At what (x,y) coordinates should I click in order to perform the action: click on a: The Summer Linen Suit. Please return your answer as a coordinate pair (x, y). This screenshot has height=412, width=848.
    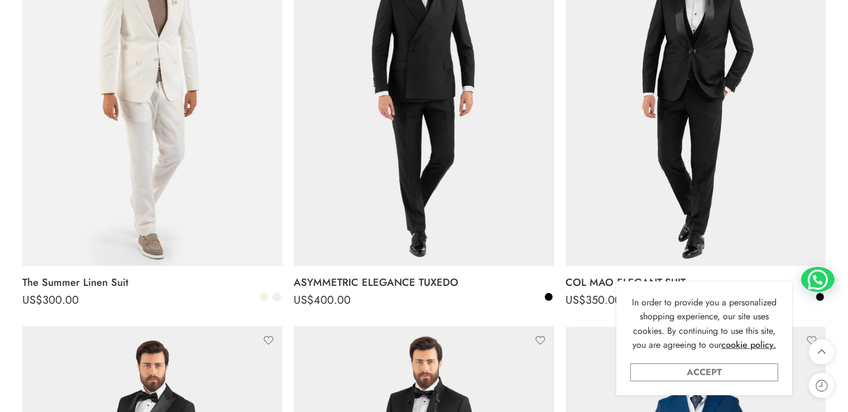
    Looking at the image, I should click on (152, 283).